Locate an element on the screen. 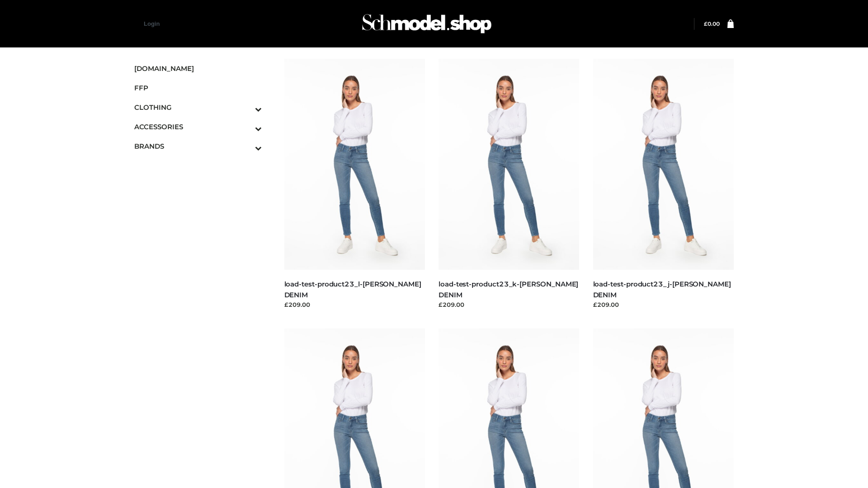 The image size is (868, 488). a: FFP is located at coordinates (198, 88).